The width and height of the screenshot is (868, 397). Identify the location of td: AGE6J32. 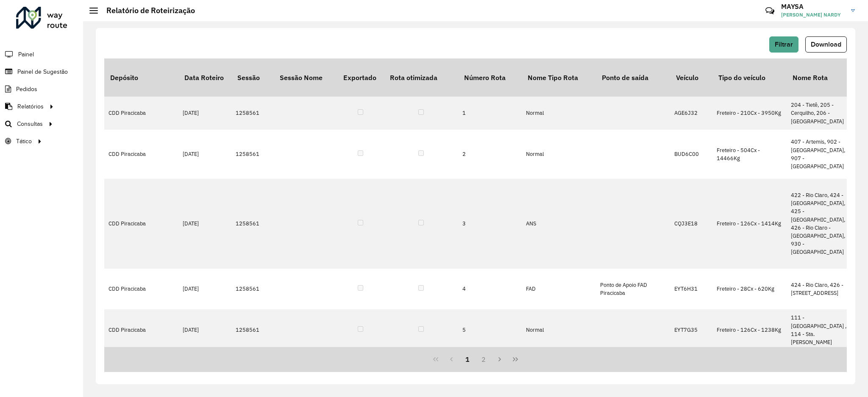
(691, 113).